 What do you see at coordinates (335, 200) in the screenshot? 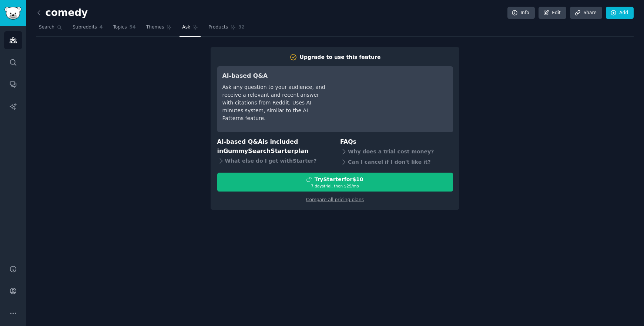
I see `a: Compare all pricing plans` at bounding box center [335, 200].